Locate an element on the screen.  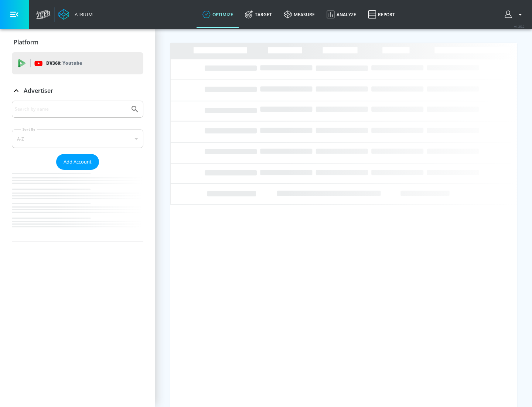
span: v 4.25.2 is located at coordinates (519, 26).